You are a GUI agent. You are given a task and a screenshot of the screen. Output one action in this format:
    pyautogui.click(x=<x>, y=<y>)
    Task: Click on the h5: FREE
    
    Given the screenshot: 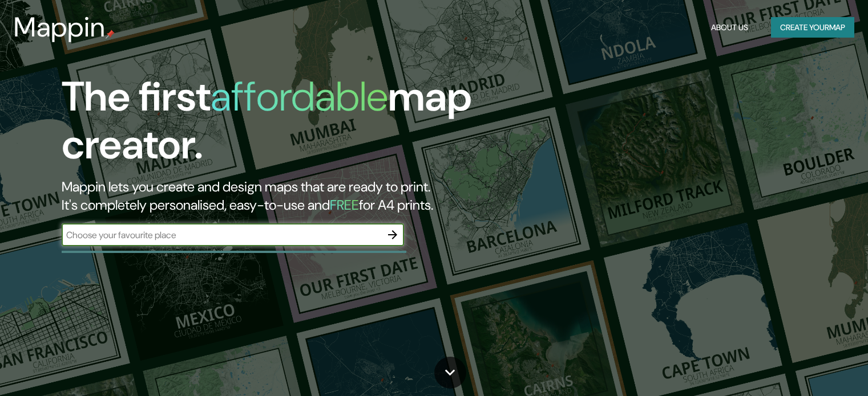 What is the action you would take?
    pyautogui.click(x=344, y=205)
    